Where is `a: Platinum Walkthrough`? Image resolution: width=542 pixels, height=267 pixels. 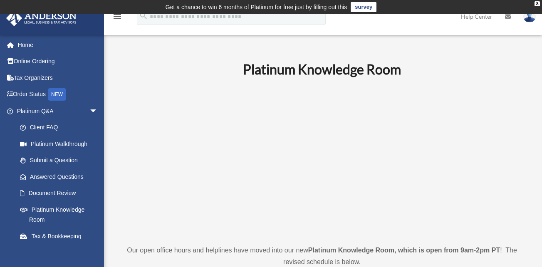 a: Platinum Walkthrough is located at coordinates (61, 144).